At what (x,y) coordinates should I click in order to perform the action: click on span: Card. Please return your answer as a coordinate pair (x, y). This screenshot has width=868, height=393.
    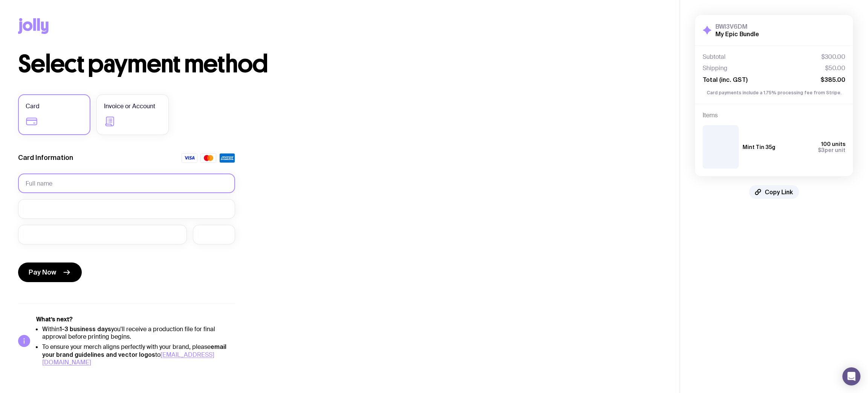
    Looking at the image, I should click on (33, 106).